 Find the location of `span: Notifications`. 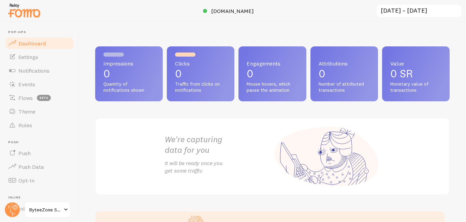

span: Notifications is located at coordinates (34, 71).